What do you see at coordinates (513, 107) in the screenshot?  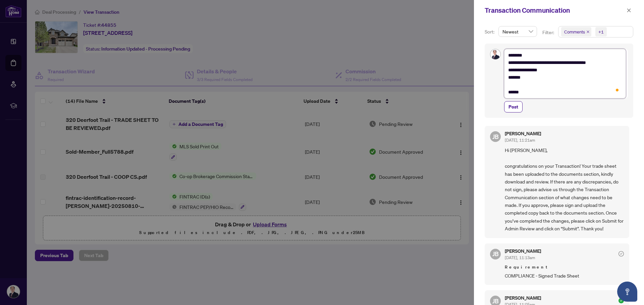 I see `span: Post` at bounding box center [513, 107].